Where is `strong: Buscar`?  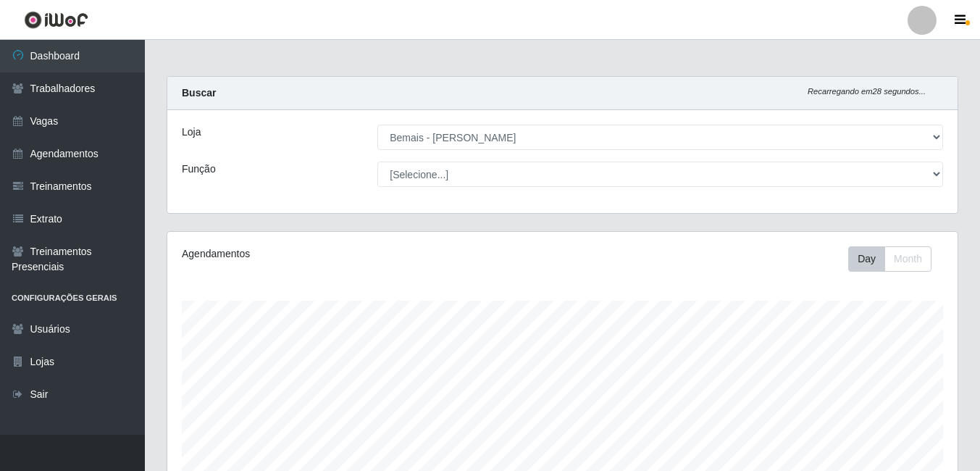 strong: Buscar is located at coordinates (198, 93).